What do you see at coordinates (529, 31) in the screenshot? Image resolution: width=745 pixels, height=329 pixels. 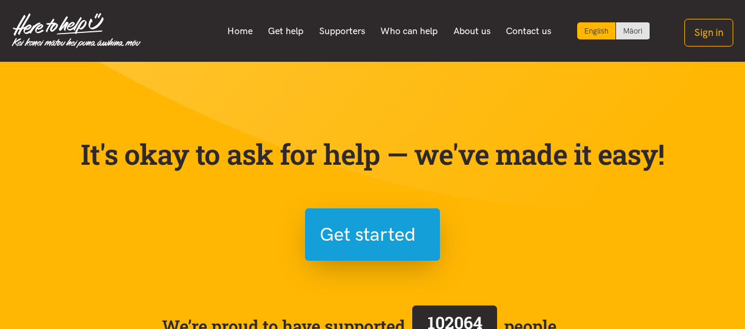 I see `a: Contact us` at bounding box center [529, 31].